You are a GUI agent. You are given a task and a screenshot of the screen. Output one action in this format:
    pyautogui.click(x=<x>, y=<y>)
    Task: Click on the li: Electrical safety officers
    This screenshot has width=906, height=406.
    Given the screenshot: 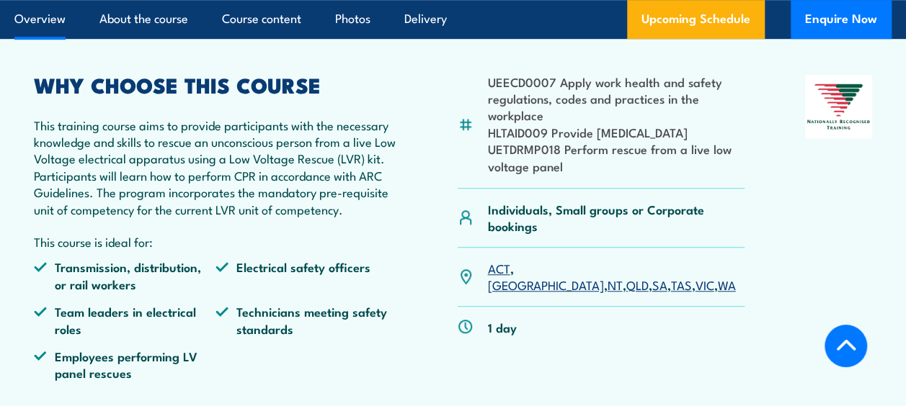 What is the action you would take?
    pyautogui.click(x=306, y=275)
    